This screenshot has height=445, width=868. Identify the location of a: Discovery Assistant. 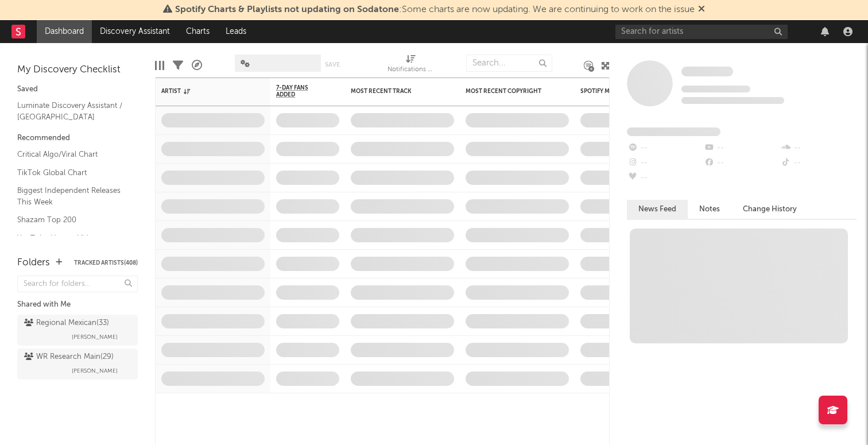
(135, 32).